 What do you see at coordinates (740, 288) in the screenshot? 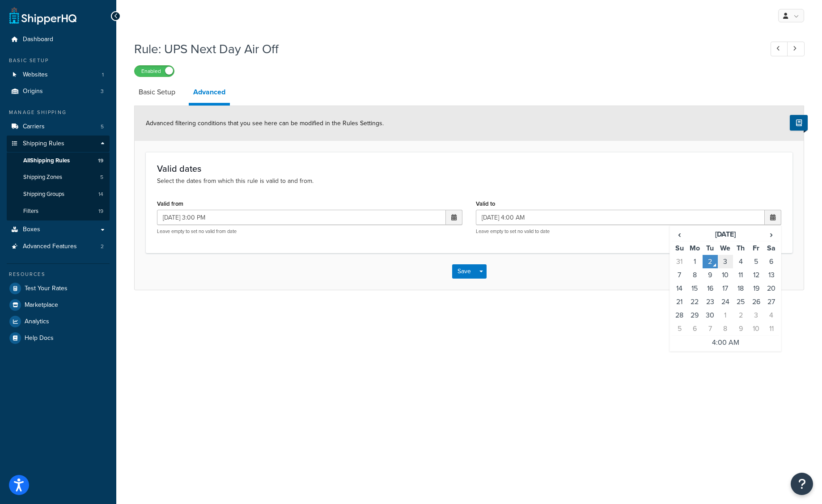
I see `td: 18` at bounding box center [740, 288].